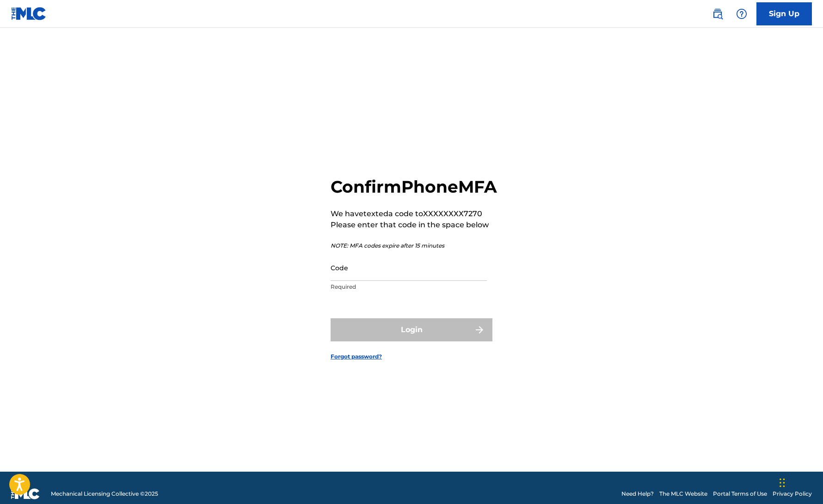  What do you see at coordinates (29, 13) in the screenshot?
I see `img: MLC Logo` at bounding box center [29, 13].